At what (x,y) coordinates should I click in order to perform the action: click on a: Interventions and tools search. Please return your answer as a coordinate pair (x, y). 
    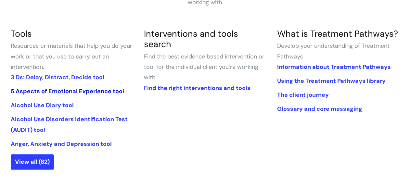
    Looking at the image, I should click on (190, 39).